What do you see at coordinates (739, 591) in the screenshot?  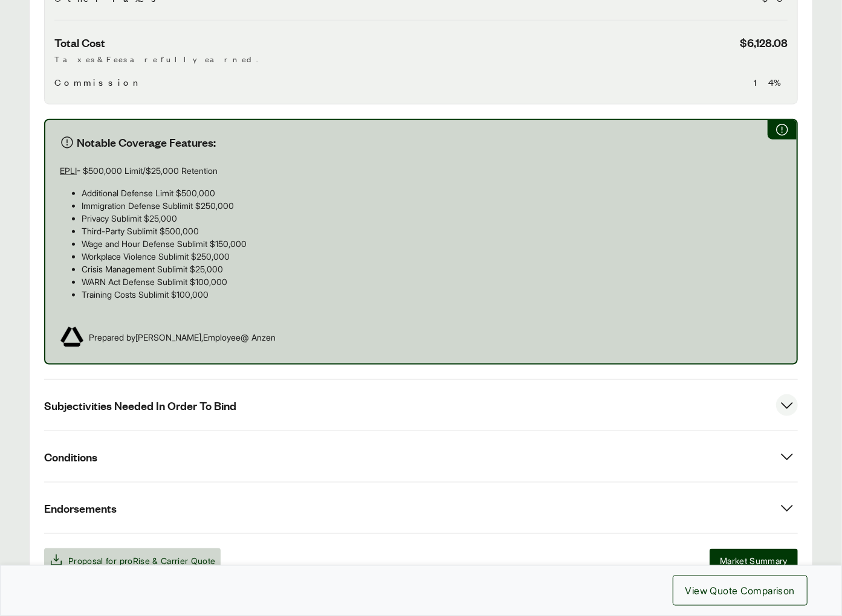 I see `a: View Quote Comparison` at bounding box center [739, 591].